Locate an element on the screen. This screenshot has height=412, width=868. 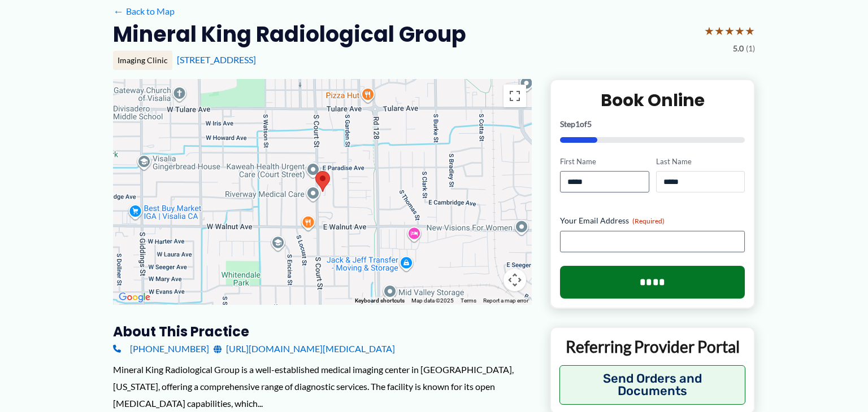
img: Google is located at coordinates (135, 298).